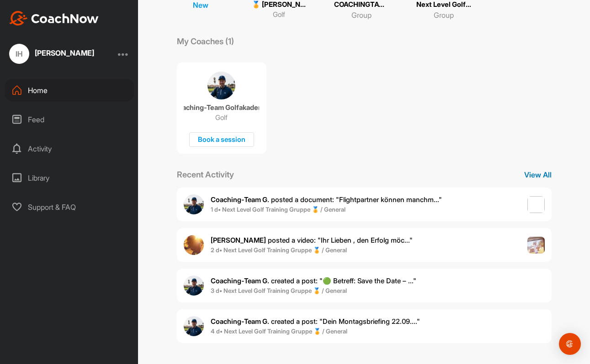  I want to click on span: created a post : "Dein Montagsbriefing 22.09....", so click(315, 322).